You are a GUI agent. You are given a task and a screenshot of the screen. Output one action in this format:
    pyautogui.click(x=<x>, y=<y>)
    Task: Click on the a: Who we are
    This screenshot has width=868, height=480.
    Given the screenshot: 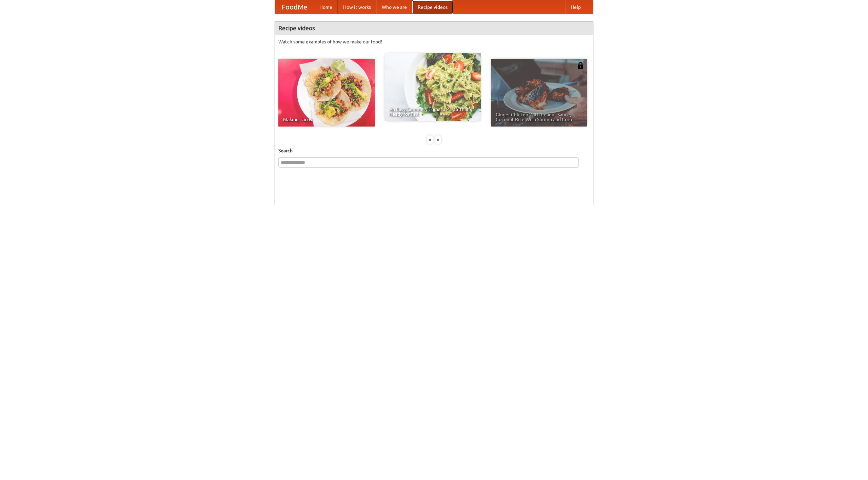 What is the action you would take?
    pyautogui.click(x=395, y=7)
    